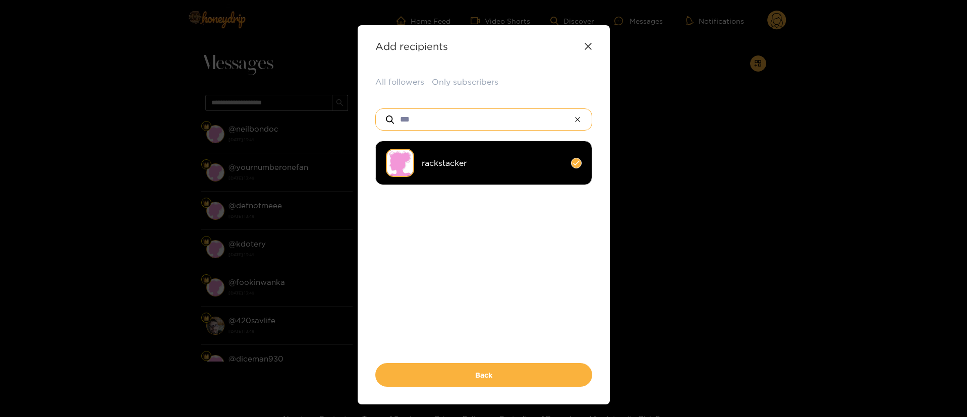 The image size is (967, 417). I want to click on strong: Add recipients, so click(412, 46).